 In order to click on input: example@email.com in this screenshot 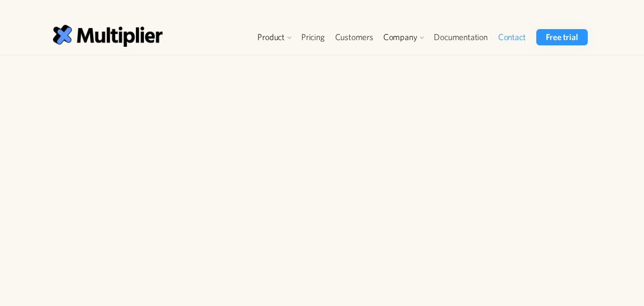, I will do `click(126, 209)`.